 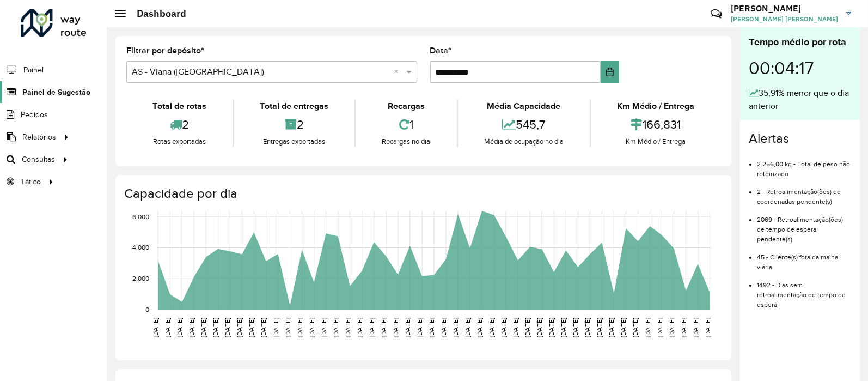 I want to click on h4: Capacidade por dia, so click(x=422, y=193).